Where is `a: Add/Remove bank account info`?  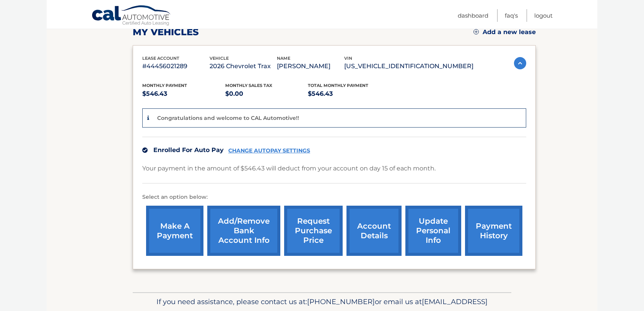 a: Add/Remove bank account info is located at coordinates (244, 231).